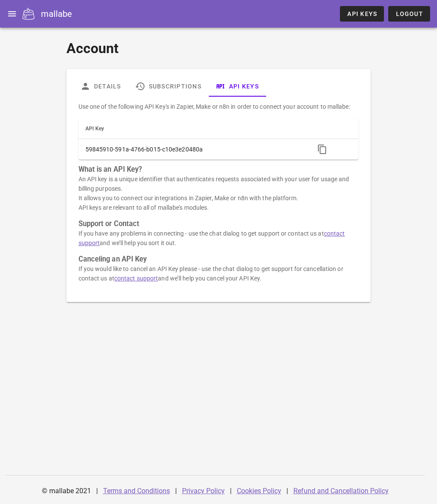 The height and width of the screenshot is (504, 437). I want to click on p: Use one of the following API Key's in Zapier, Make or n8n in order to connect your account to mal..., so click(219, 107).